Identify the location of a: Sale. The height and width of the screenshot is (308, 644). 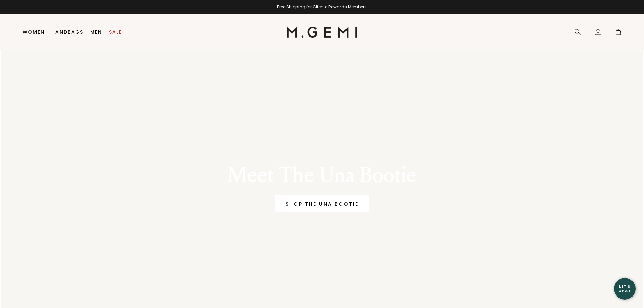
(115, 32).